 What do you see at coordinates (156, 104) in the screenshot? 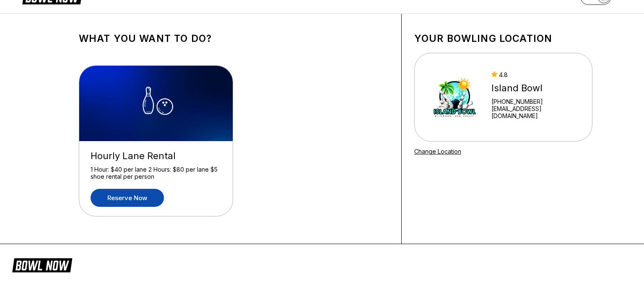
I see `img: Hourly Lane Rental` at bounding box center [156, 104].